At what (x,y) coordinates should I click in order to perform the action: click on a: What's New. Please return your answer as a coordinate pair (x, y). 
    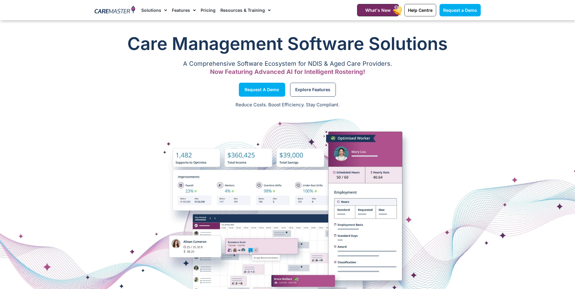
    Looking at the image, I should click on (378, 10).